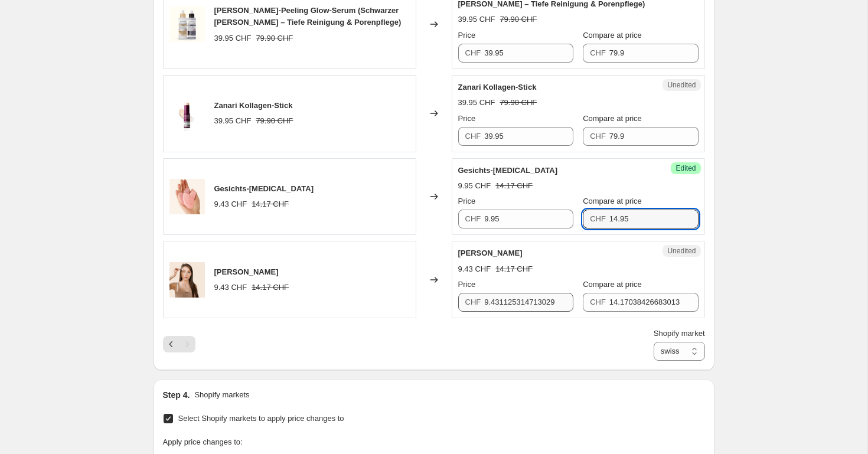 This screenshot has height=454, width=868. What do you see at coordinates (221, 395) in the screenshot?
I see `p: Shopify markets` at bounding box center [221, 395].